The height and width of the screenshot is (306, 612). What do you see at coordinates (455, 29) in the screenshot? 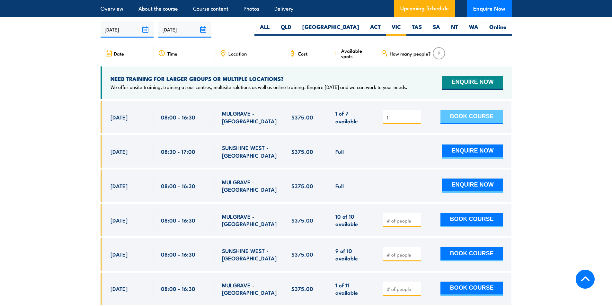
I see `label: NT` at bounding box center [455, 29].